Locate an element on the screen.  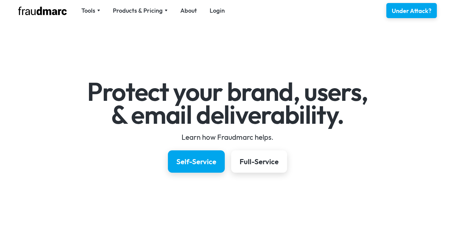
div: Full-Service is located at coordinates (259, 162).